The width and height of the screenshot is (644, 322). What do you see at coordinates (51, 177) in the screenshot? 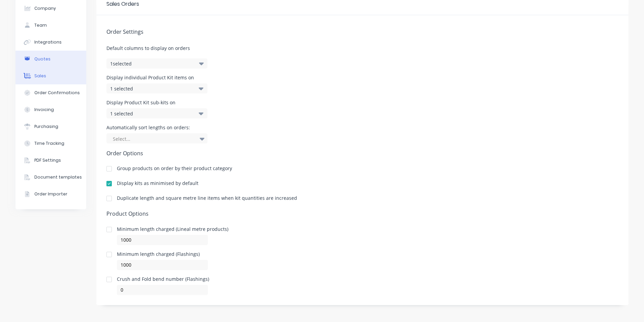
I see `button: Document templates` at bounding box center [51, 177].